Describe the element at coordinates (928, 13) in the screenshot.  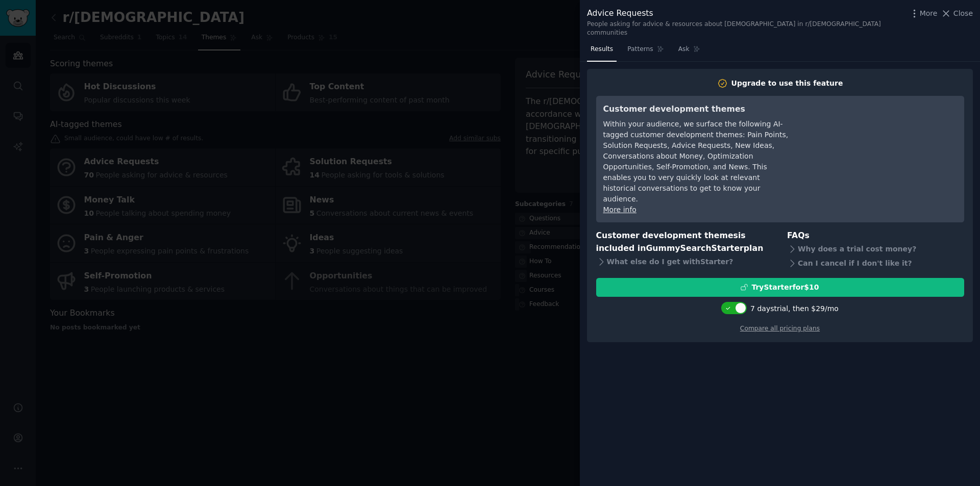
I see `span: More` at that location.